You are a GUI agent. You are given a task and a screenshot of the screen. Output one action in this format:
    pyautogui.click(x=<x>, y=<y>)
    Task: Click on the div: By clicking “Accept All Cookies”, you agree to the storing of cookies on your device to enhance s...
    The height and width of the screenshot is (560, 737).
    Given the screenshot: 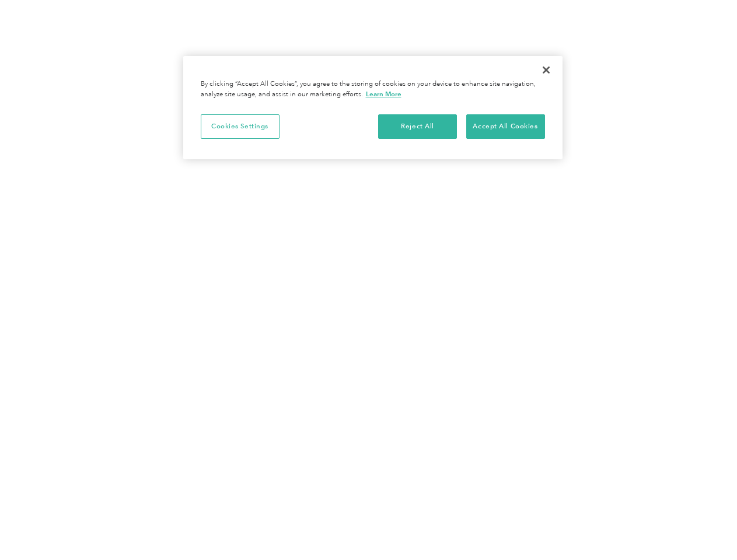 What is the action you would take?
    pyautogui.click(x=373, y=89)
    